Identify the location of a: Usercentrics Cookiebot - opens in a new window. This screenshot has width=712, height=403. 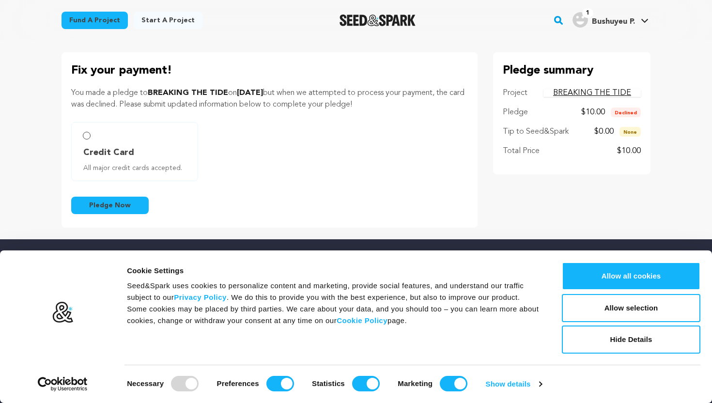
(62, 384).